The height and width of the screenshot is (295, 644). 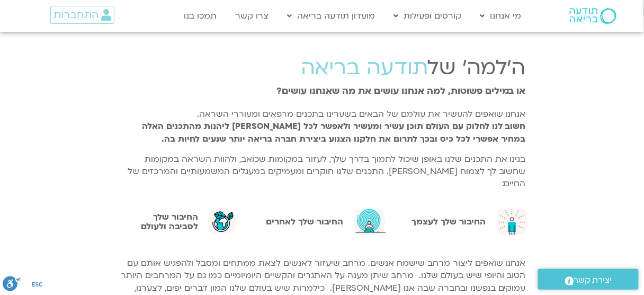 I want to click on a: מועדון תודעה בריאה, so click(x=331, y=16).